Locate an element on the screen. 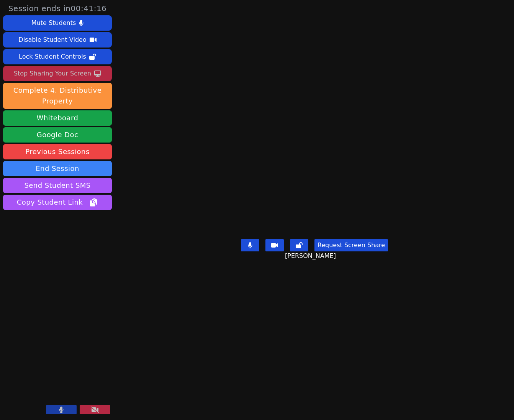  button: Disable Student Video is located at coordinates (57, 40).